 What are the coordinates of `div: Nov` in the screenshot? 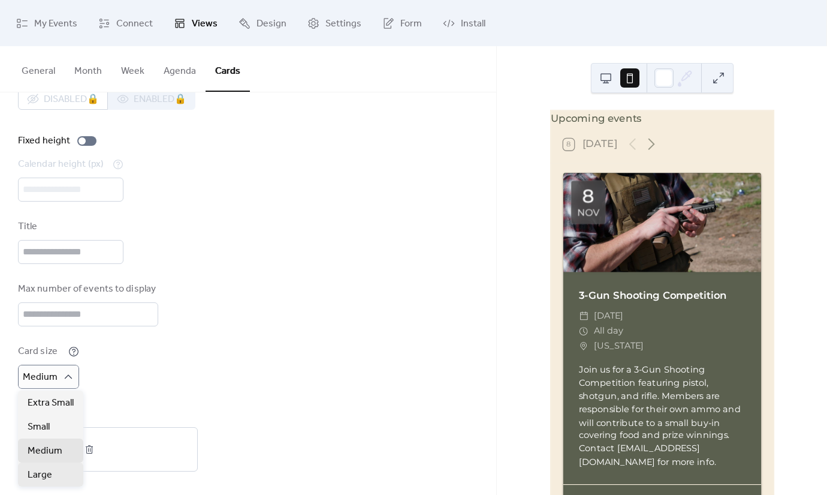 It's located at (588, 213).